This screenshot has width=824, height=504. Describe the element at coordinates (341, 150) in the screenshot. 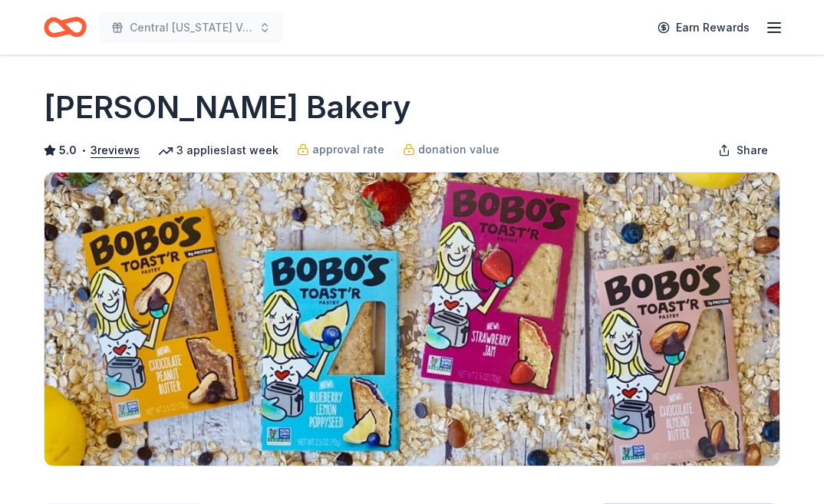

I see `a: approval rate` at that location.